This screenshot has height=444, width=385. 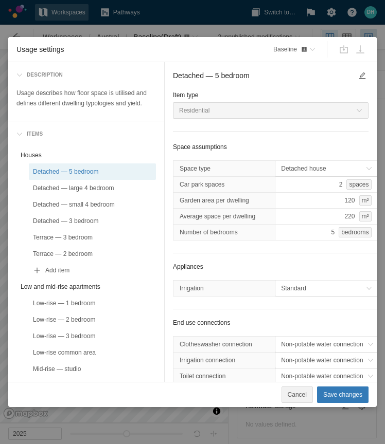 What do you see at coordinates (326, 185) in the screenshot?
I see `div: 2spaces` at bounding box center [326, 185].